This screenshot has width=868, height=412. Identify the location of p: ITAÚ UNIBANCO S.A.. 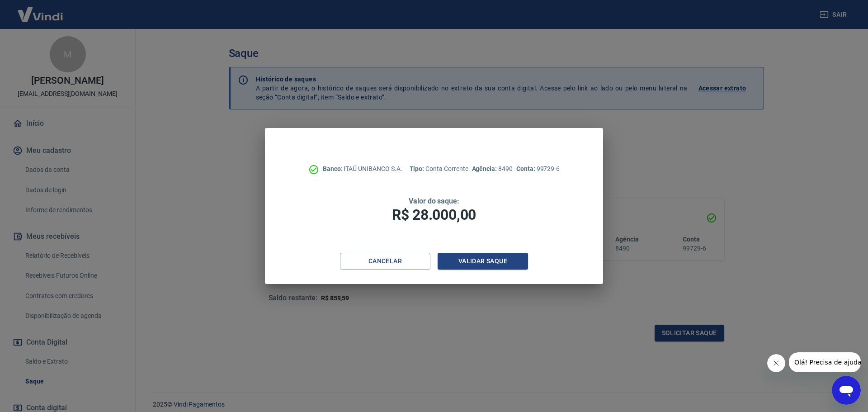
(363, 169).